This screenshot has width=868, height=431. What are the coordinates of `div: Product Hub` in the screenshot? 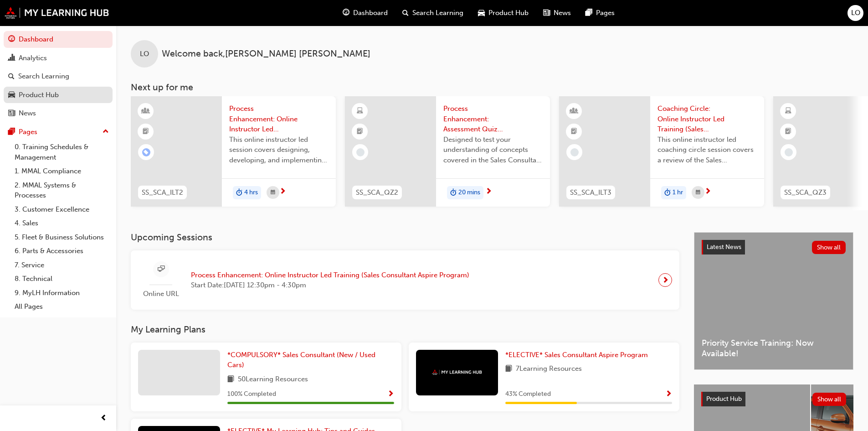 It's located at (39, 95).